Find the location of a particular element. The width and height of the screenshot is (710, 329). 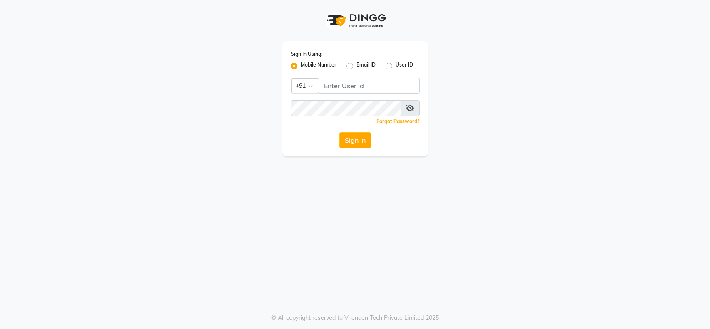

label: Mobile Number is located at coordinates (319, 66).